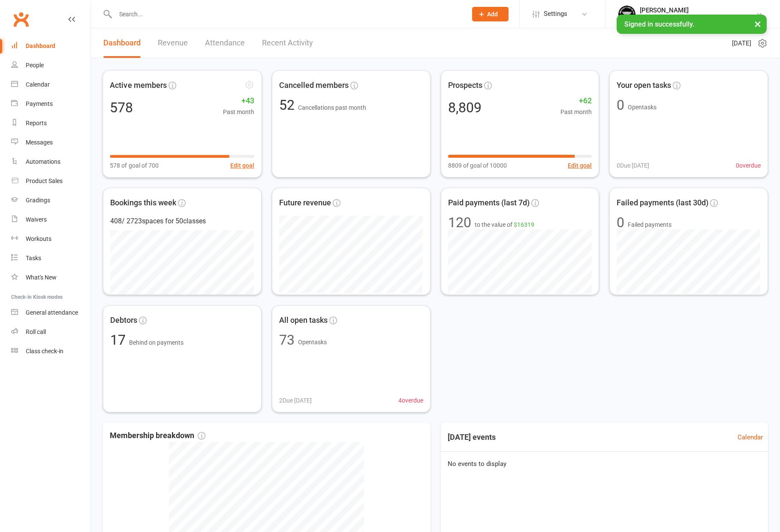 The image size is (780, 532). I want to click on a: Workouts, so click(51, 238).